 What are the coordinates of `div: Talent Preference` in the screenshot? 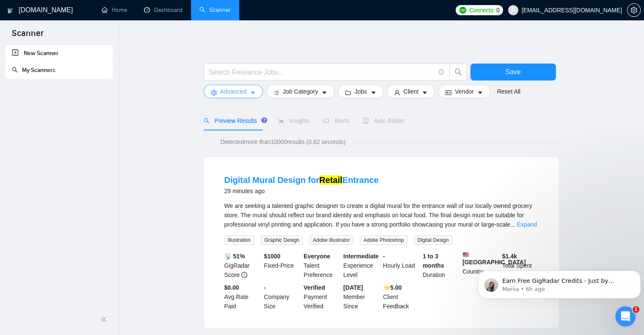 It's located at (321, 265).